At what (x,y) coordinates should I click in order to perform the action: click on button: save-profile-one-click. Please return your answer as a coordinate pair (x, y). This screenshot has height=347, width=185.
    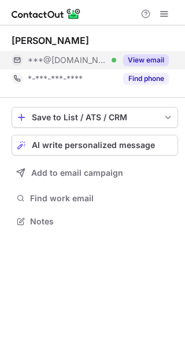
    Looking at the image, I should click on (95, 117).